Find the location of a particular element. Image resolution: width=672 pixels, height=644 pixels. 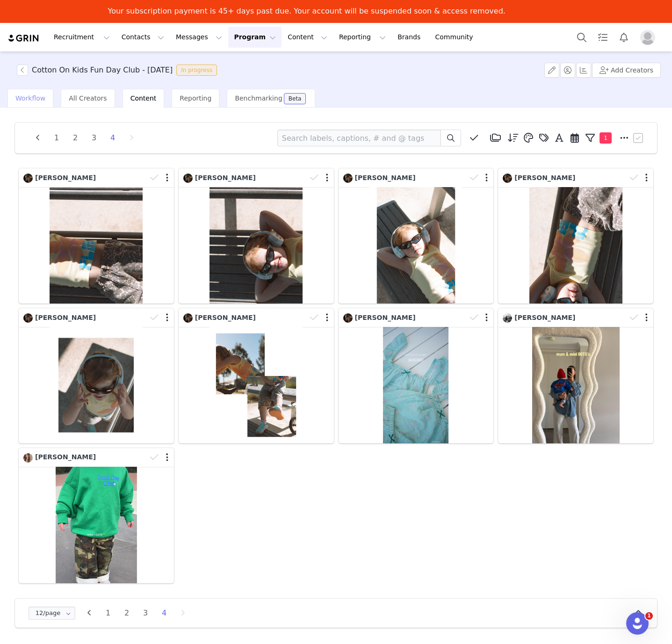

a: Tasks is located at coordinates (603, 37).